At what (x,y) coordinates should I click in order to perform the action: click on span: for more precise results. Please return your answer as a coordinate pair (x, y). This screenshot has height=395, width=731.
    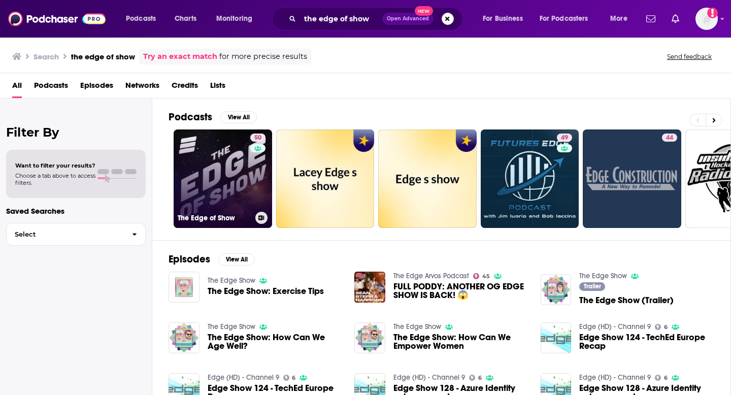
    Looking at the image, I should click on (263, 56).